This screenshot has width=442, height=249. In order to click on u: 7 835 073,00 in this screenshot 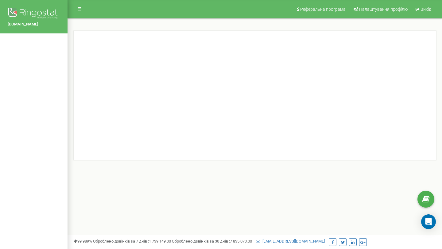, I will do `click(241, 241)`.